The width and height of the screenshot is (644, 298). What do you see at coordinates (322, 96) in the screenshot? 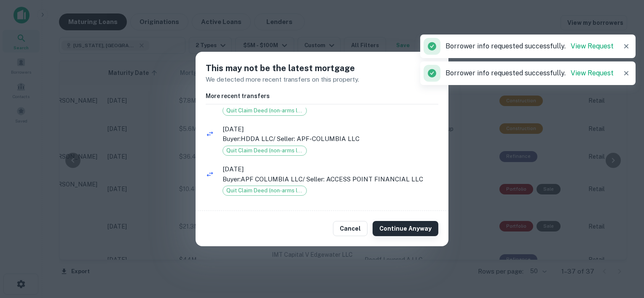
I see `h6: More recent transfers` at bounding box center [322, 96].